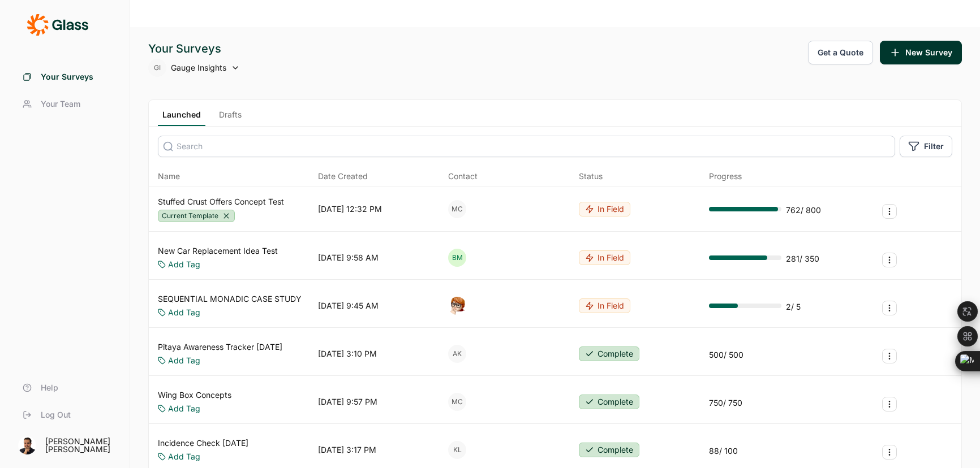  I want to click on a: Launched, so click(182, 118).